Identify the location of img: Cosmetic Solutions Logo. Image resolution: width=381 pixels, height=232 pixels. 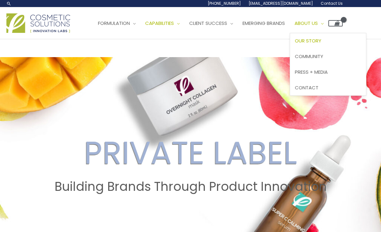
(38, 23).